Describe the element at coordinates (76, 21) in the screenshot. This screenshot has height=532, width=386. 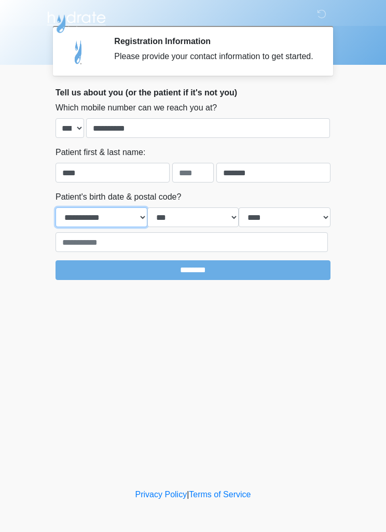
I see `img: Hydrate IV Bar - Scottsdale Logo` at that location.